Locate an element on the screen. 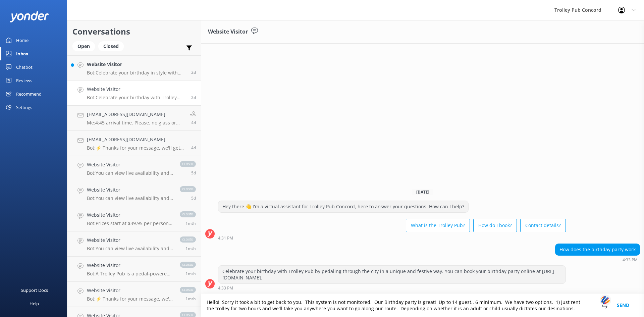 The height and width of the screenshot is (317, 644). span: 11:40pm 07-Aug-2025 (UTC -05:00) America/Cancun is located at coordinates (194, 173).